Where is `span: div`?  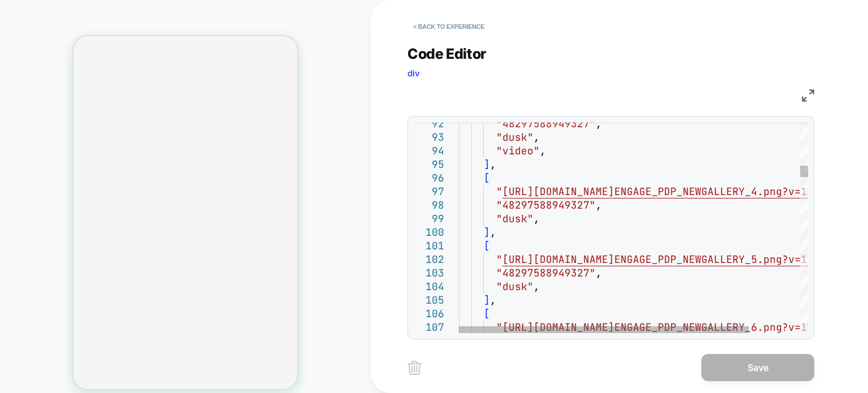 span: div is located at coordinates (413, 73).